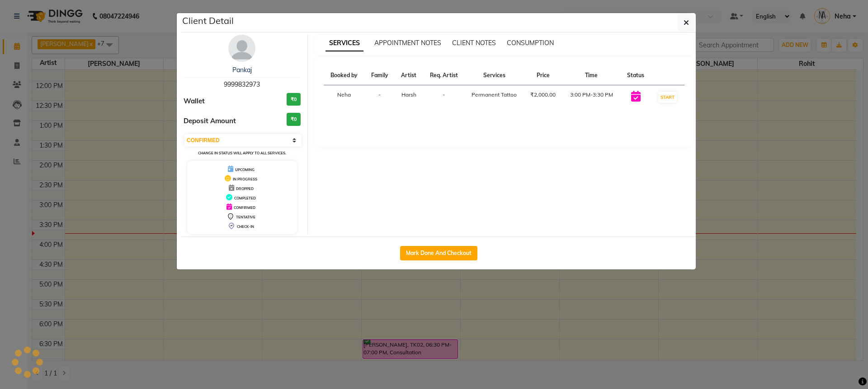  What do you see at coordinates (242, 153) in the screenshot?
I see `small: Change in status will apply to all services.` at bounding box center [242, 153].